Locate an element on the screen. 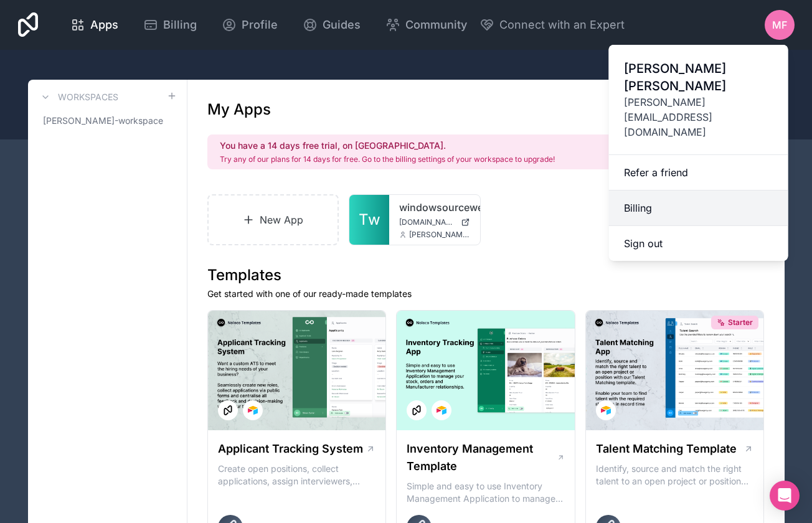  a: Workspaces is located at coordinates (78, 97).